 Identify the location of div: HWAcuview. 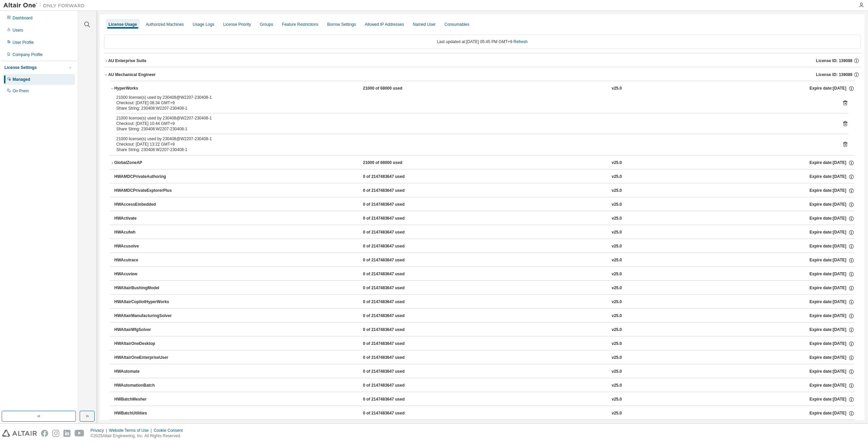
(145, 274).